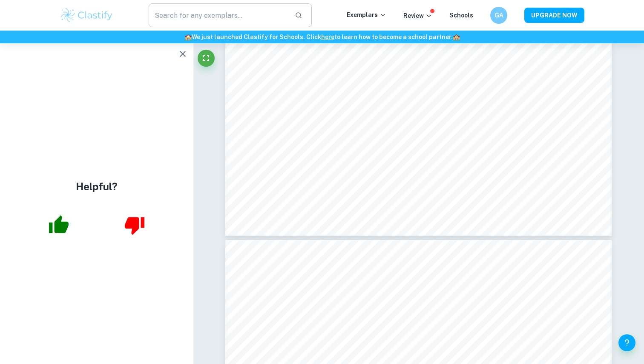  What do you see at coordinates (87, 15) in the screenshot?
I see `img: Clastify logo` at bounding box center [87, 15].